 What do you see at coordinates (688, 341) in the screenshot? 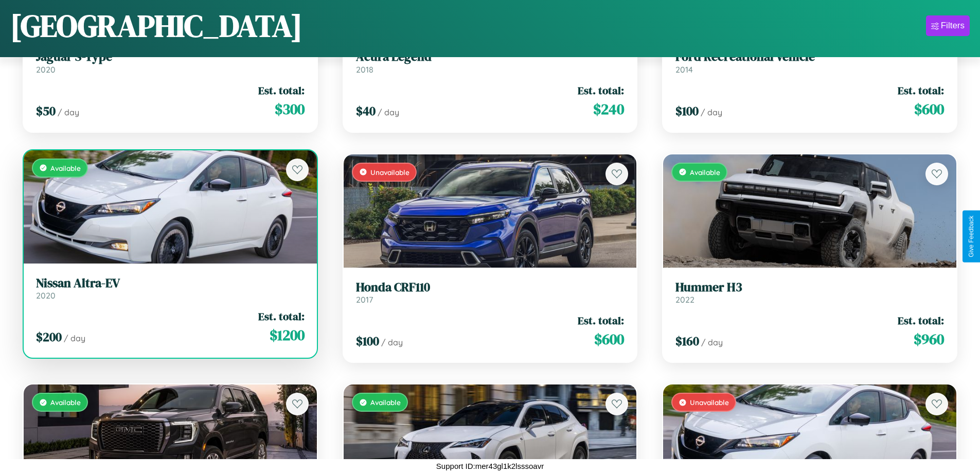
I see `span: $ 160` at bounding box center [688, 341].